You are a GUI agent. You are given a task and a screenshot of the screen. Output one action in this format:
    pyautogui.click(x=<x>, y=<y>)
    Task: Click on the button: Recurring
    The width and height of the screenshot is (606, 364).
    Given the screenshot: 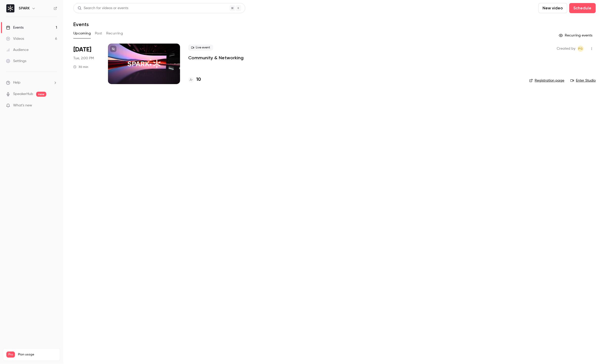 What is the action you would take?
    pyautogui.click(x=115, y=34)
    